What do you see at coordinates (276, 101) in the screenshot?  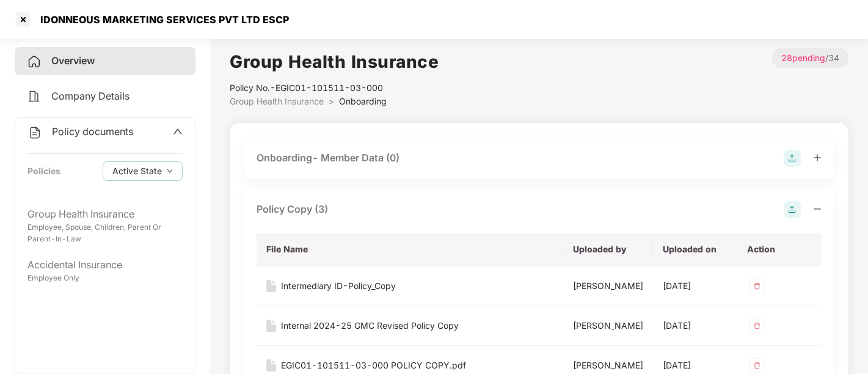 I see `span: Group Health Insurance` at bounding box center [276, 101].